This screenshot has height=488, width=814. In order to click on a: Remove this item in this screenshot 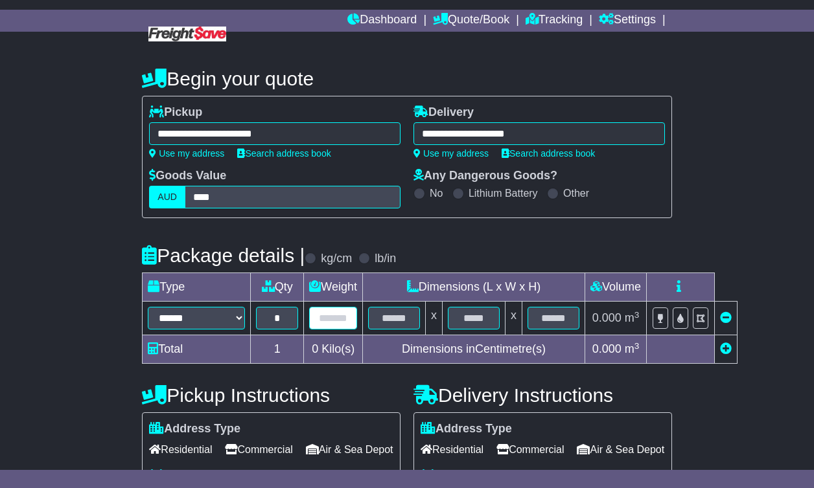, I will do `click(726, 318)`.